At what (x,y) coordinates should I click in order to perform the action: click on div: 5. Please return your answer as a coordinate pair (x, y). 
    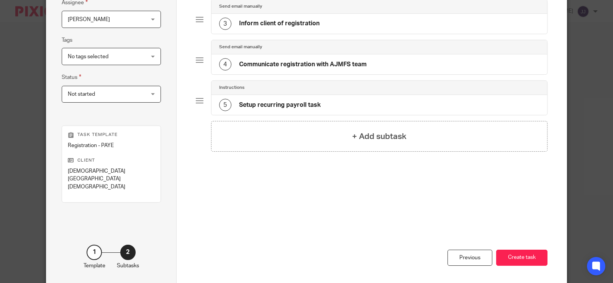
    Looking at the image, I should click on (225, 105).